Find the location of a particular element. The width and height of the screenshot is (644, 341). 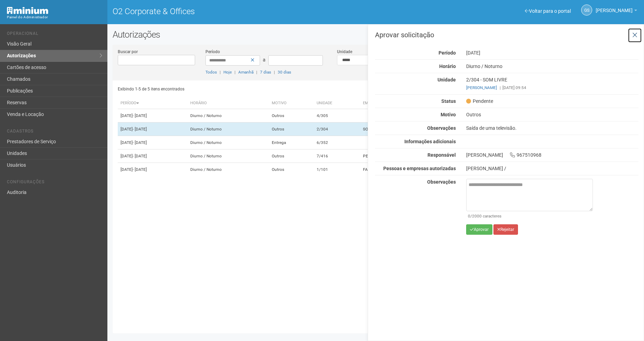

span: Pendente is located at coordinates (480, 101).